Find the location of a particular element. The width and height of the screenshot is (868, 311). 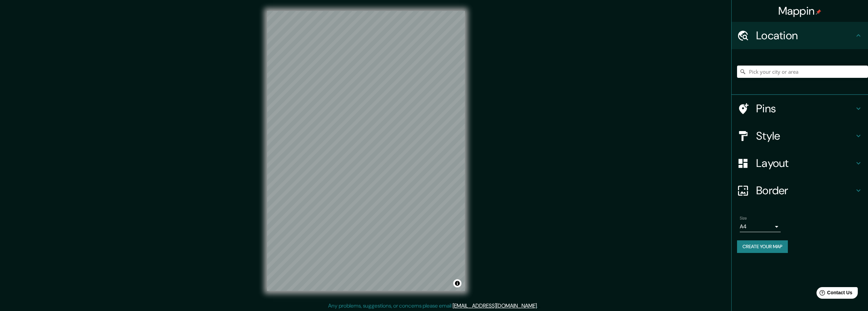

h4: Style is located at coordinates (805, 135).